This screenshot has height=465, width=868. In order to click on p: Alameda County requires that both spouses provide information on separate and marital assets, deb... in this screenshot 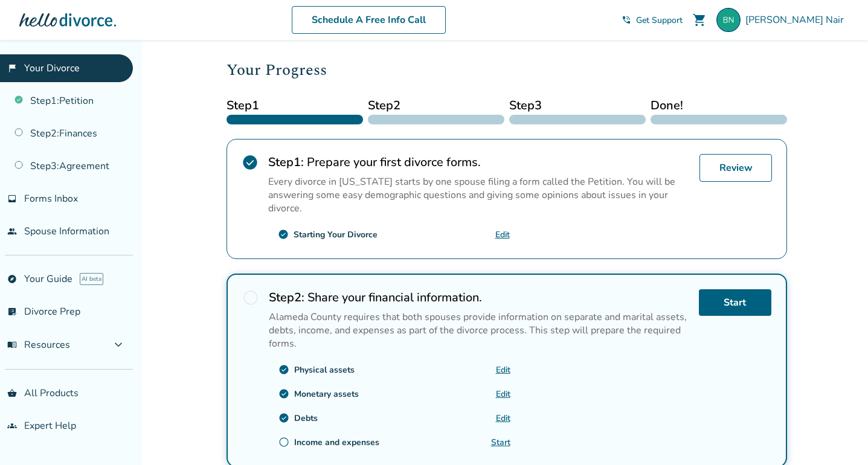, I will do `click(479, 331)`.